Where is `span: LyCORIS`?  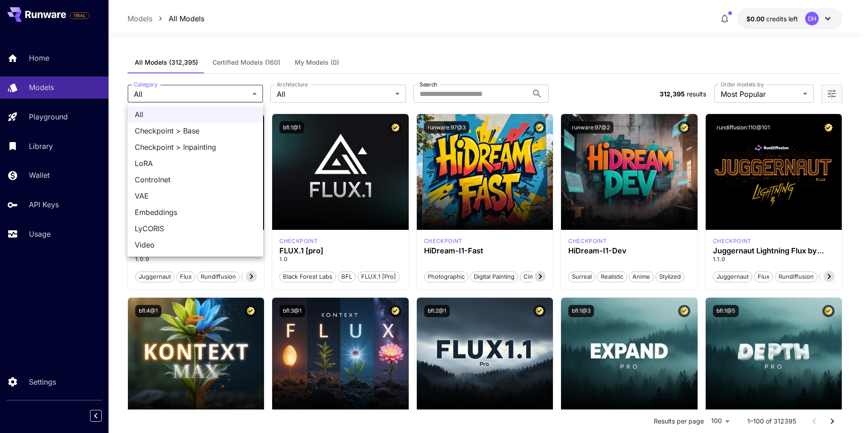
span: LyCORIS is located at coordinates (195, 229).